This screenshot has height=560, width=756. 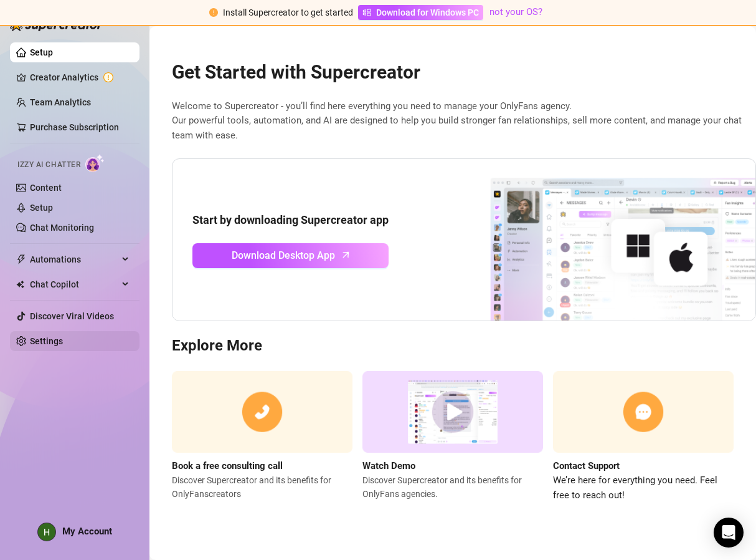 I want to click on a: Book a free consulting callDiscover Supercreator and its benefits for OnlyFanscreators, so click(x=262, y=436).